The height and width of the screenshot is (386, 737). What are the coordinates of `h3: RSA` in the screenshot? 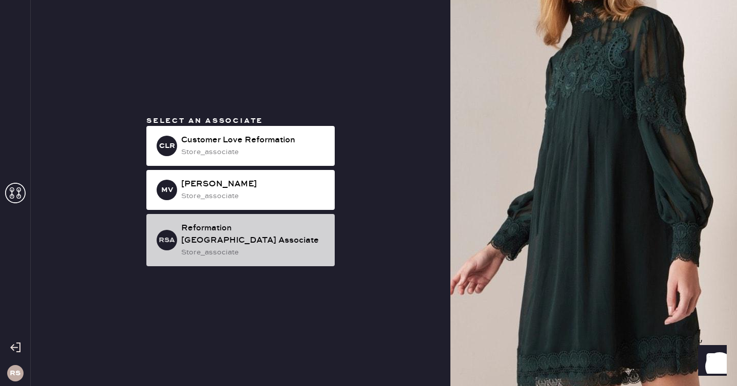 It's located at (167, 240).